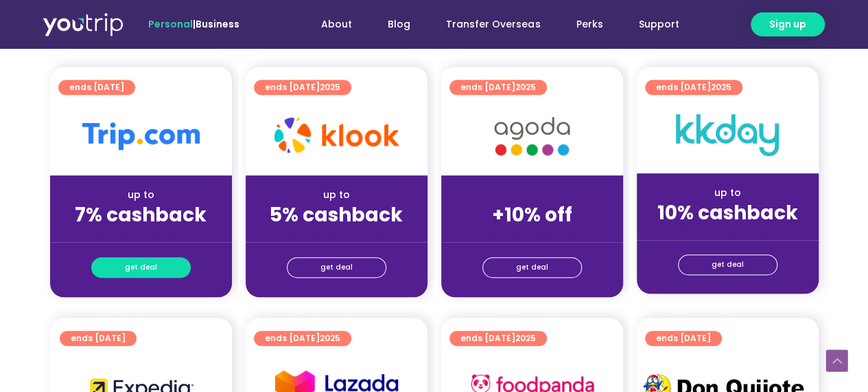 The height and width of the screenshot is (392, 868). What do you see at coordinates (532, 214) in the screenshot?
I see `strong: +10% off` at bounding box center [532, 214].